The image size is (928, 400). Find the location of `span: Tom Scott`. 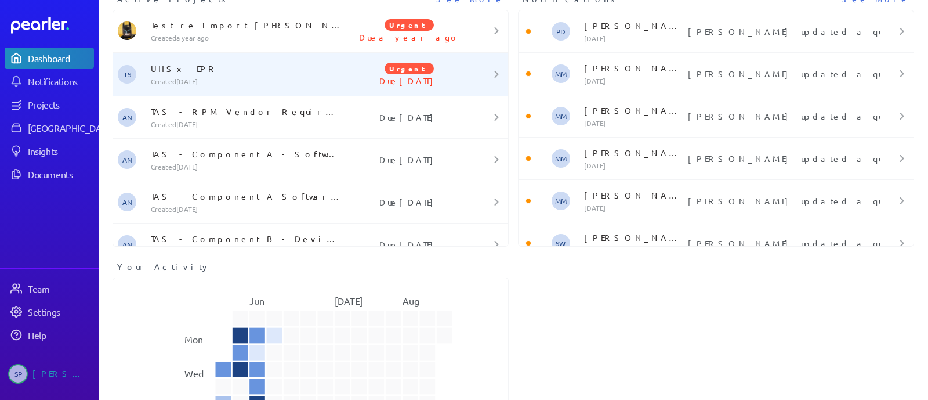

span: Tom Scott is located at coordinates (127, 74).